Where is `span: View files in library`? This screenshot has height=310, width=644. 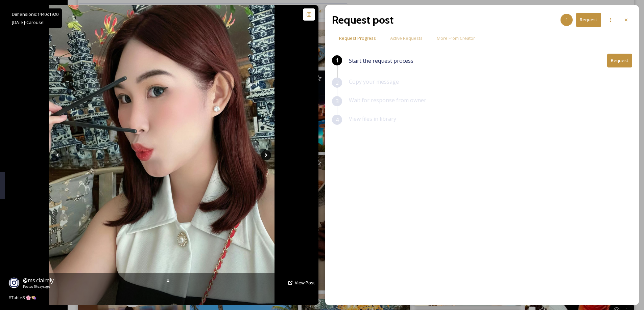
span: View files in library is located at coordinates (372, 119).